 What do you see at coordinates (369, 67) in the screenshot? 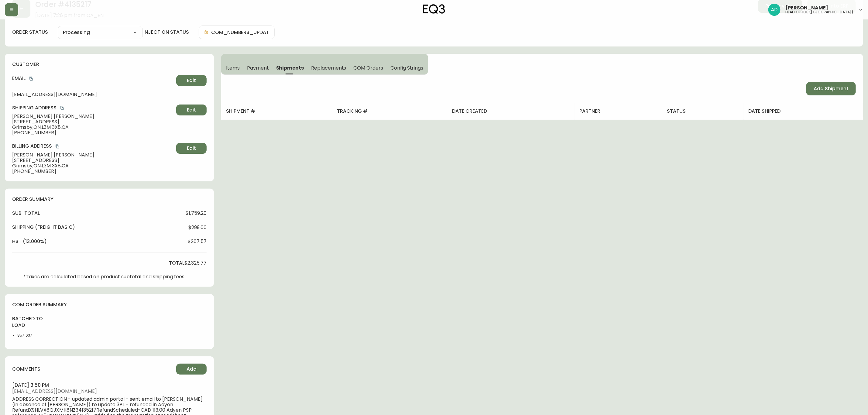
I see `span: COM Orders` at bounding box center [369, 67].